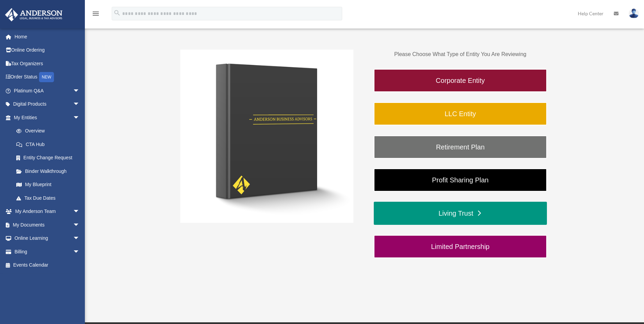 The width and height of the screenshot is (644, 324). I want to click on i: search, so click(117, 13).